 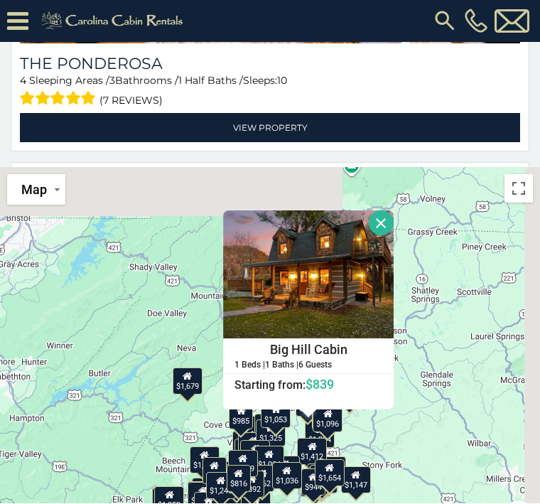 I want to click on div: $1,244, so click(x=255, y=453).